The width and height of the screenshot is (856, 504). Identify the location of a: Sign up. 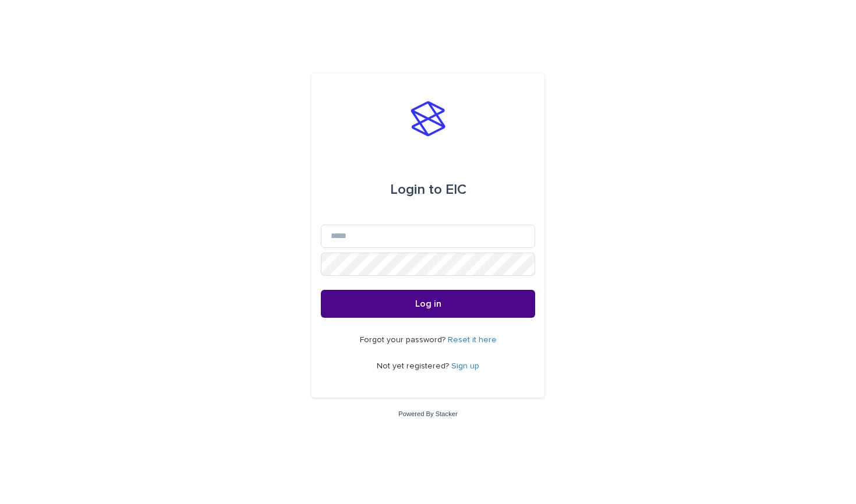
(465, 366).